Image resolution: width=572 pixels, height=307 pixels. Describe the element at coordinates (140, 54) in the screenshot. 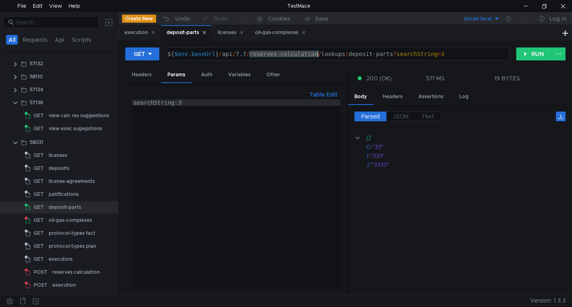

I see `div: GET` at that location.